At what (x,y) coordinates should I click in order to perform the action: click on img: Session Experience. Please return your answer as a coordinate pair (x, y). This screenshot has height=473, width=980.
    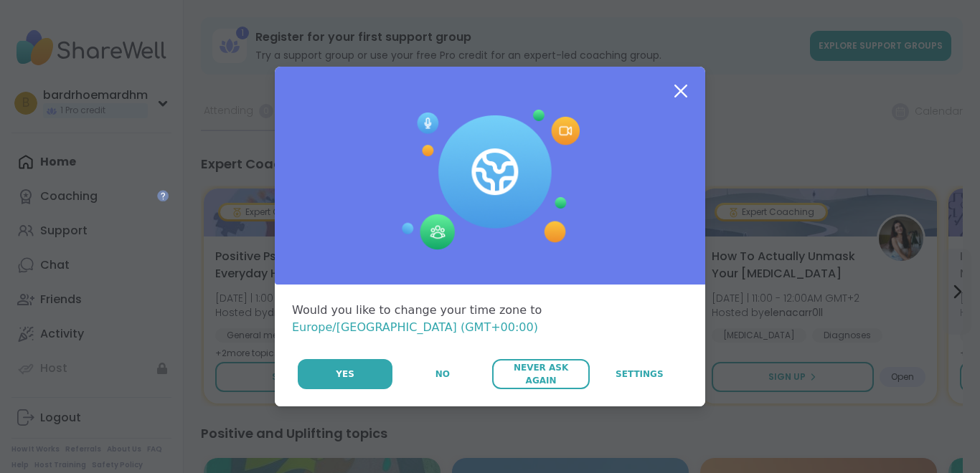
    Looking at the image, I should click on (490, 180).